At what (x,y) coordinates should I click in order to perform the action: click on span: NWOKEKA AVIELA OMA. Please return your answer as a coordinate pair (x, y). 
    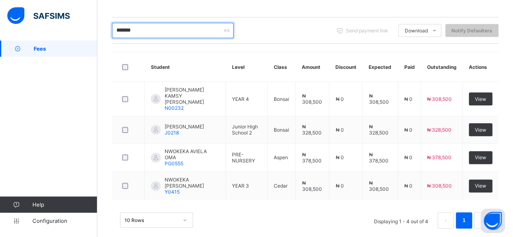
    Looking at the image, I should click on (192, 155).